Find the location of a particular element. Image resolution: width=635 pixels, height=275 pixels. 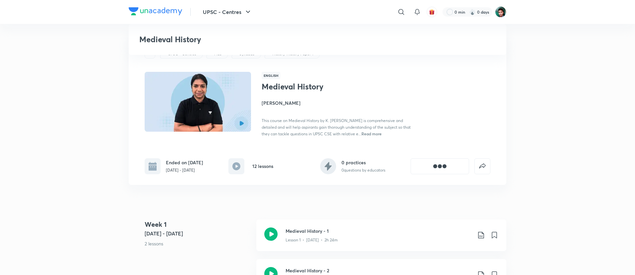

img: streak is located at coordinates (472, 12).